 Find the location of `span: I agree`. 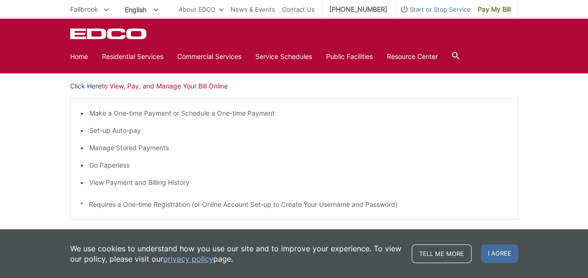

span: I agree is located at coordinates (499, 253).